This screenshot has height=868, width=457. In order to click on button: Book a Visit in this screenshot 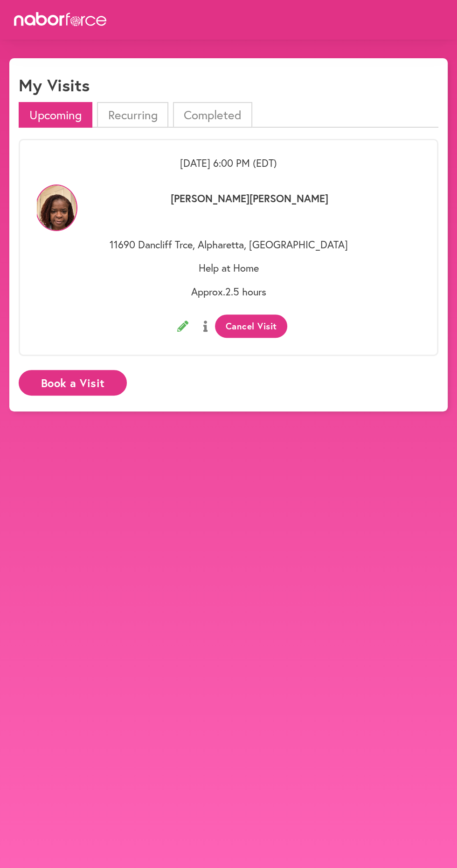, I will do `click(73, 383)`.